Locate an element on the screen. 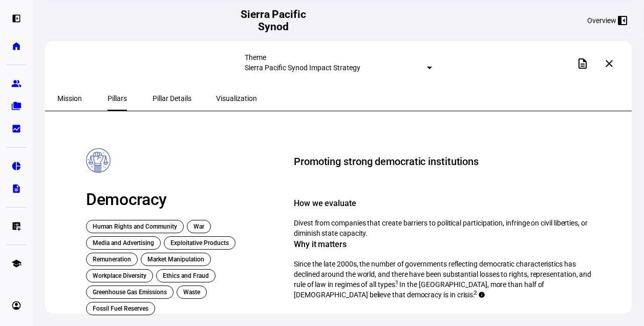 The height and width of the screenshot is (326, 644). button: Overview is located at coordinates (607, 21).